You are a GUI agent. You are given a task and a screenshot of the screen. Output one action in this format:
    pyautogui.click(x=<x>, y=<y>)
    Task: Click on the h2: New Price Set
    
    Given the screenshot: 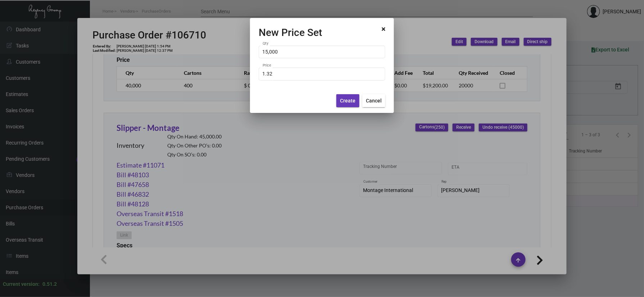 What is the action you would take?
    pyautogui.click(x=290, y=33)
    